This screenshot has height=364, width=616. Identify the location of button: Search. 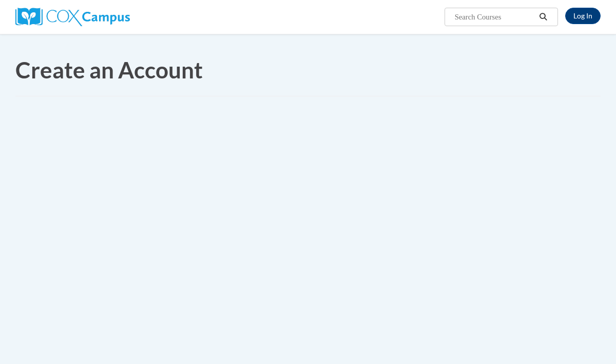
(543, 17).